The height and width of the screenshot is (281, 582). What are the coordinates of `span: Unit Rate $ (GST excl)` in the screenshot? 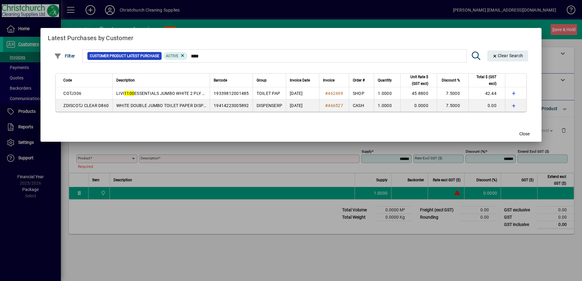 It's located at (416, 80).